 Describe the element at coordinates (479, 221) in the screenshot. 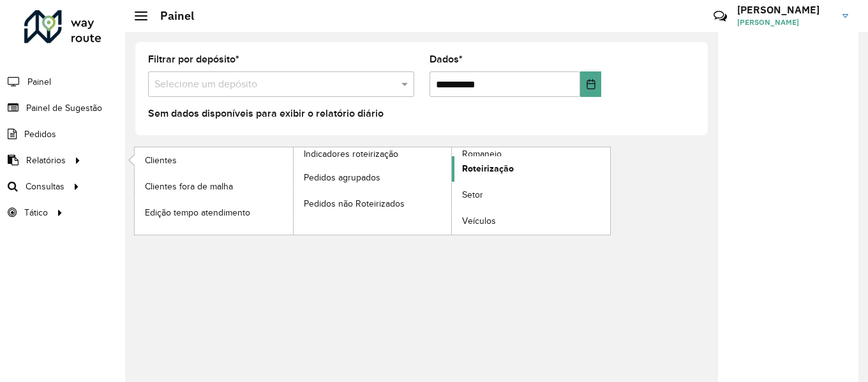

I see `font: Veículos` at that location.